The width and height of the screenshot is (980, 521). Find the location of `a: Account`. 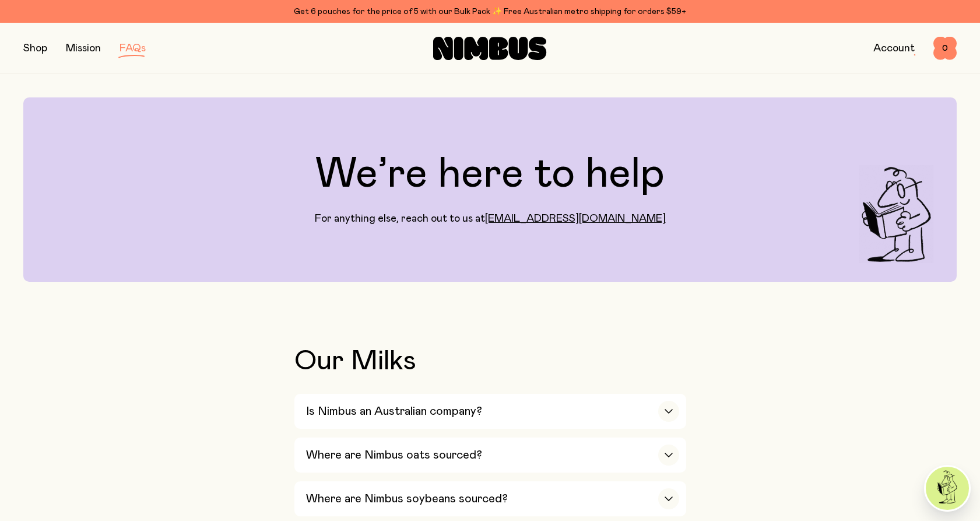

a: Account is located at coordinates (894, 48).